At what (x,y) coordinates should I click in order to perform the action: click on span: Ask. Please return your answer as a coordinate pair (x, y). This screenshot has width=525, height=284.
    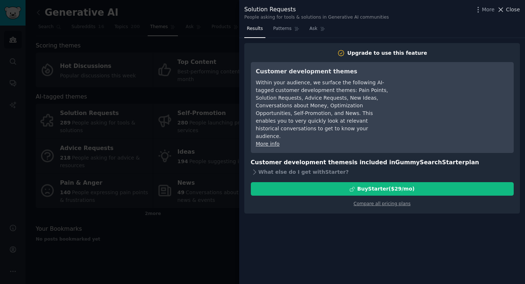
    Looking at the image, I should click on (314, 29).